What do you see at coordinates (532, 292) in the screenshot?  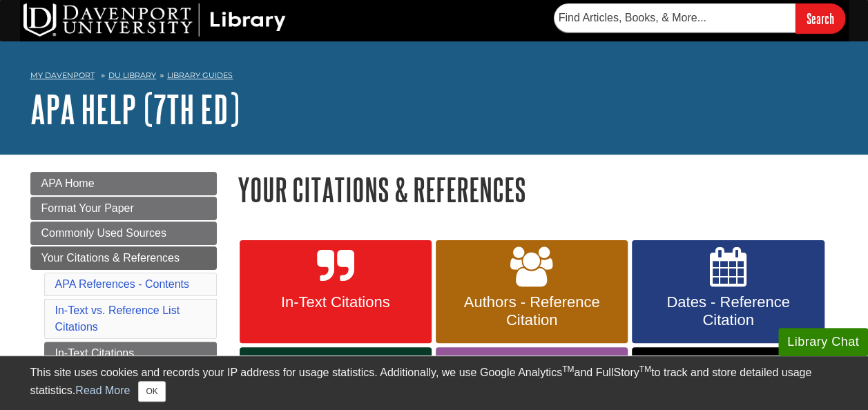 I see `a: Authors - Reference Citation` at bounding box center [532, 292].